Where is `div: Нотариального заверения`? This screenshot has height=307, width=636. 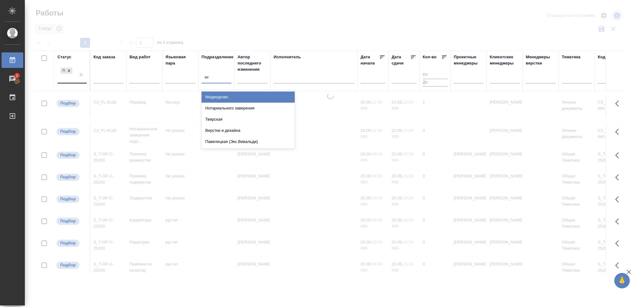
div: Нотариального заверения is located at coordinates (248, 108).